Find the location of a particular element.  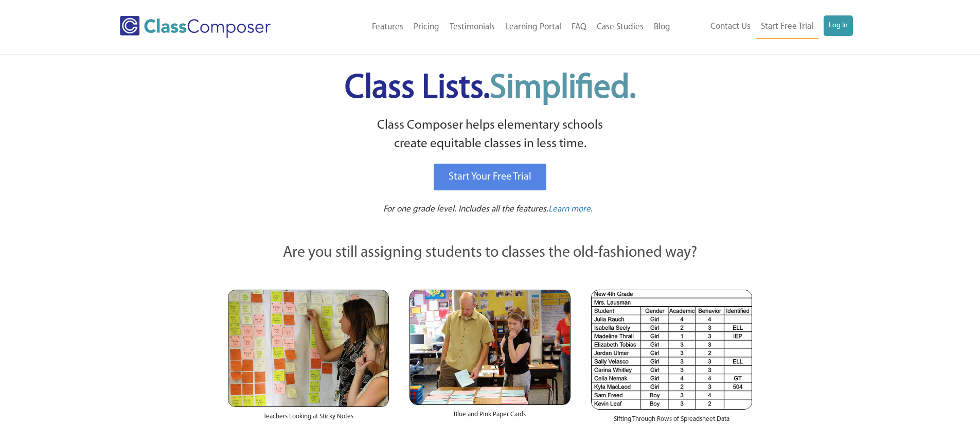

span: Class Lists. is located at coordinates (491, 89).